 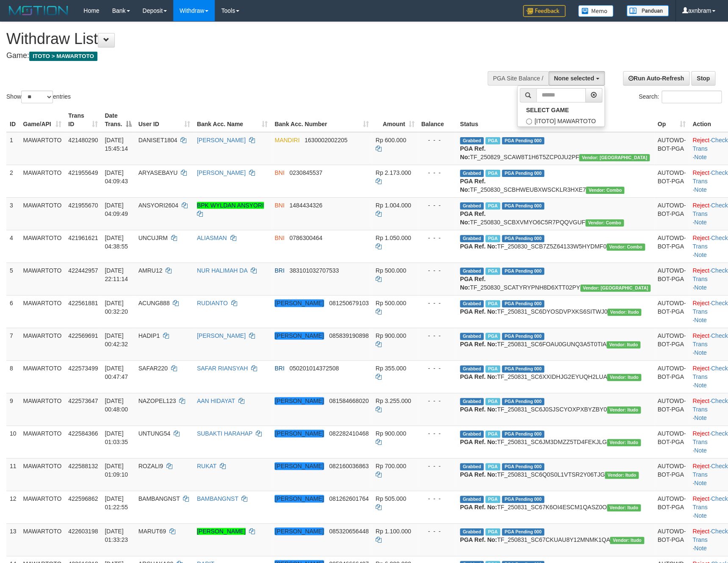 I want to click on span: AMRU12, so click(x=150, y=270).